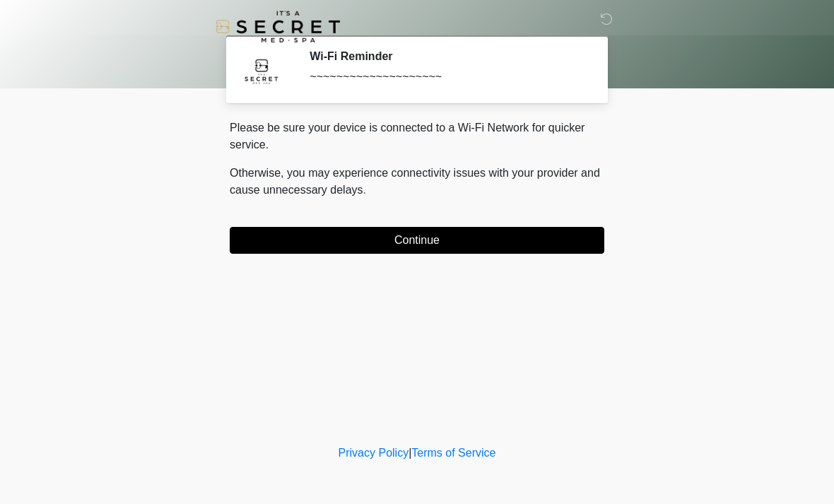 The width and height of the screenshot is (834, 504). What do you see at coordinates (417, 240) in the screenshot?
I see `button: Continue` at bounding box center [417, 240].